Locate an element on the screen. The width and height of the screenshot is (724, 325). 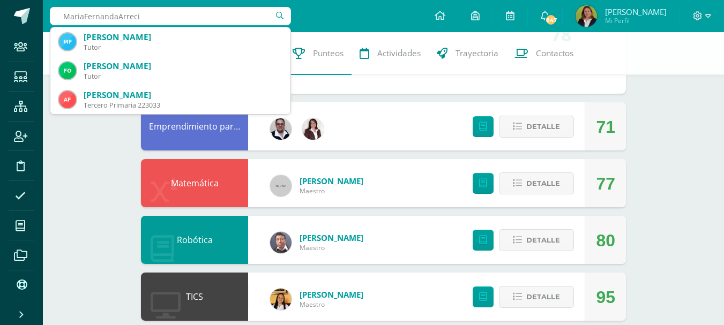
span: 847 is located at coordinates (551, 20).